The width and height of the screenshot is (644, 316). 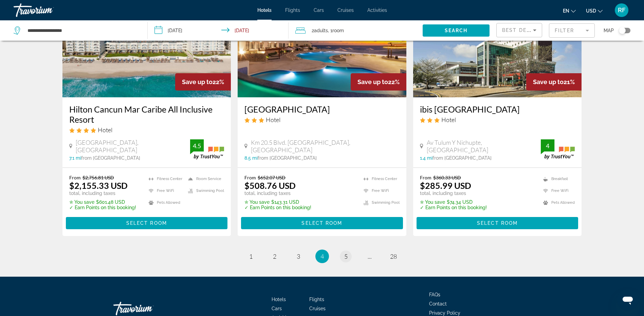 I want to click on li: Room Service, so click(x=204, y=178).